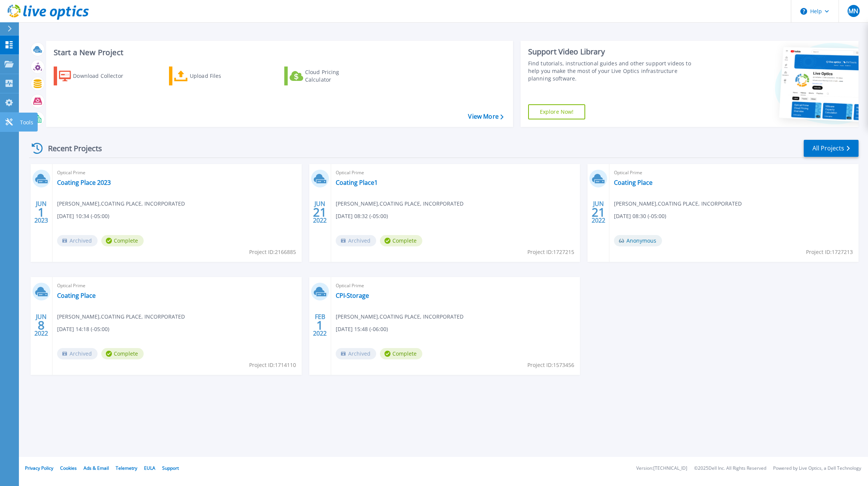 The image size is (868, 486). What do you see at coordinates (551, 252) in the screenshot?
I see `span: Project ID: 1727215` at bounding box center [551, 252].